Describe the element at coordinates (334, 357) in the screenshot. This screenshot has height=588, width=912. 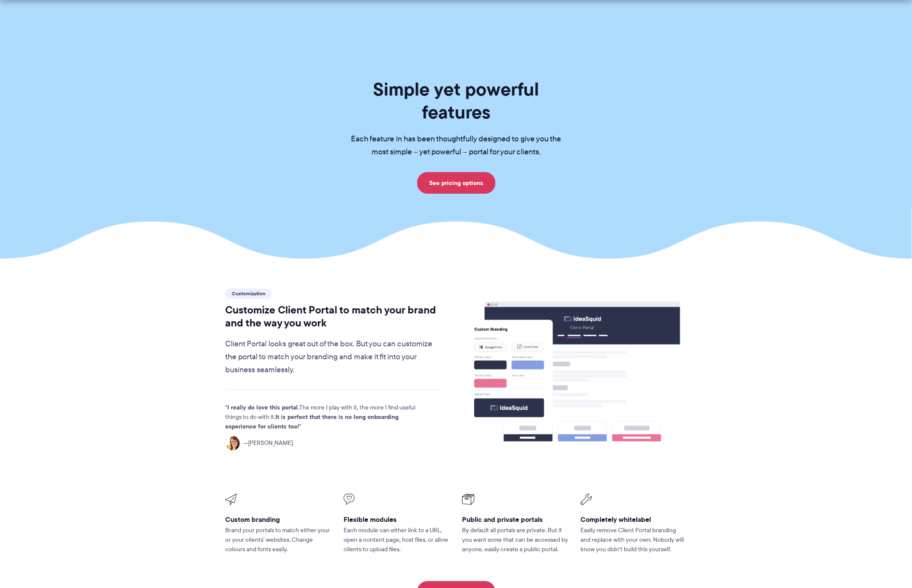
I see `p: Client Portal looks great out of the box. But you can customize the portal to match your branding...` at that location.